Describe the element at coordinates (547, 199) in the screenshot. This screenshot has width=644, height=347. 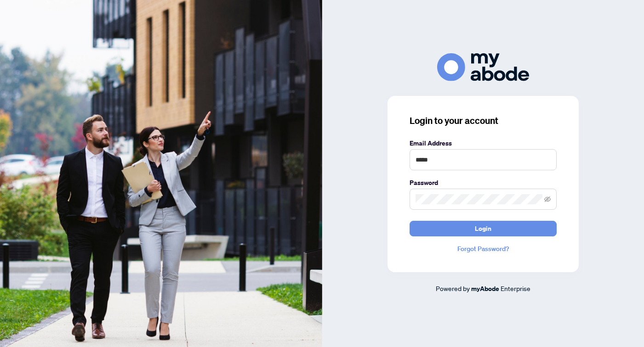
I see `span: eye-invisible` at that location.